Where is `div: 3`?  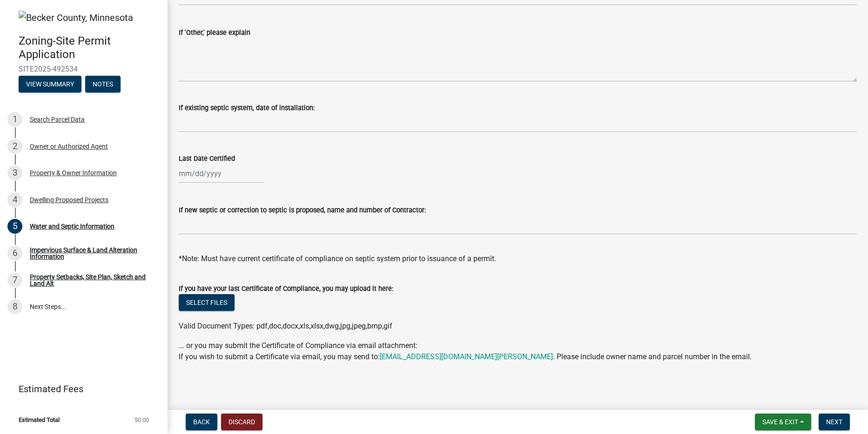
div: 3 is located at coordinates (15, 173).